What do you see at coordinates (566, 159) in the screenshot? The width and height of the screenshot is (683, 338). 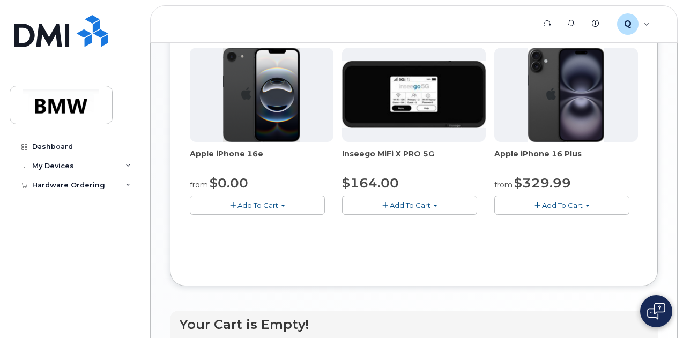 I see `div: Apple iPhone 16 Plus` at bounding box center [566, 159].